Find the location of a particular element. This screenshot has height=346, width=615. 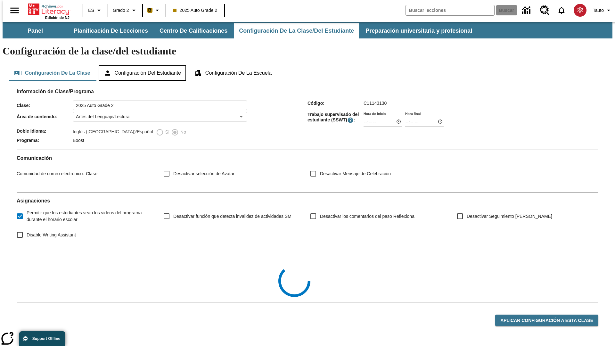

span: Clase : is located at coordinates (44, 105).